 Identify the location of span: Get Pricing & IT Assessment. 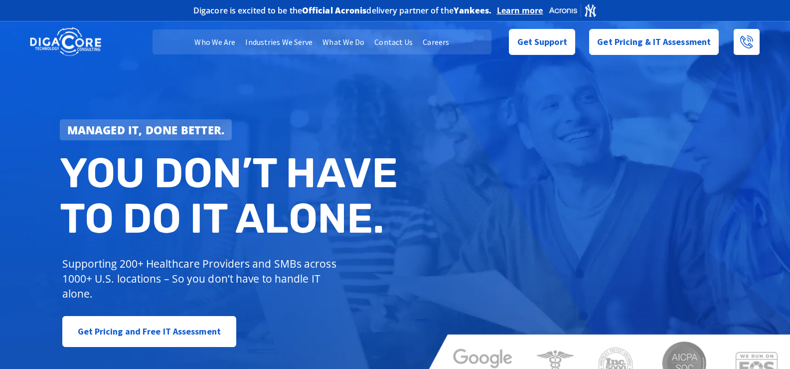
(654, 42).